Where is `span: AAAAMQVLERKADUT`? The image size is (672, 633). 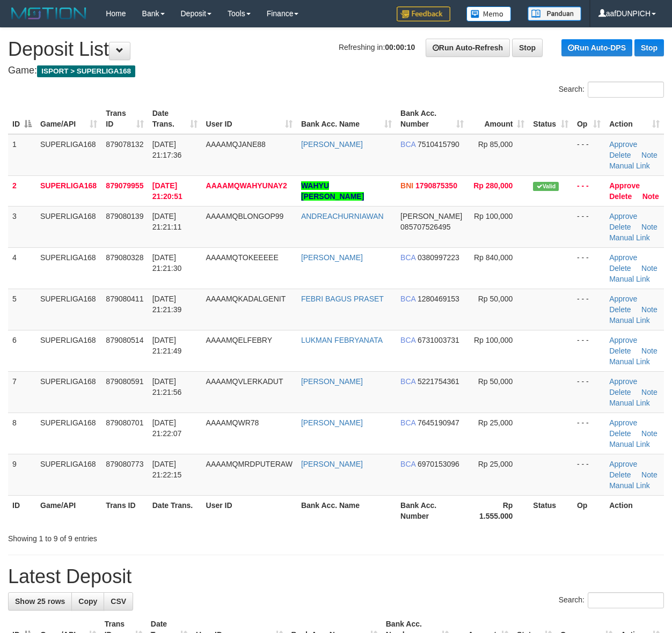 span: AAAAMQVLERKADUT is located at coordinates (245, 382).